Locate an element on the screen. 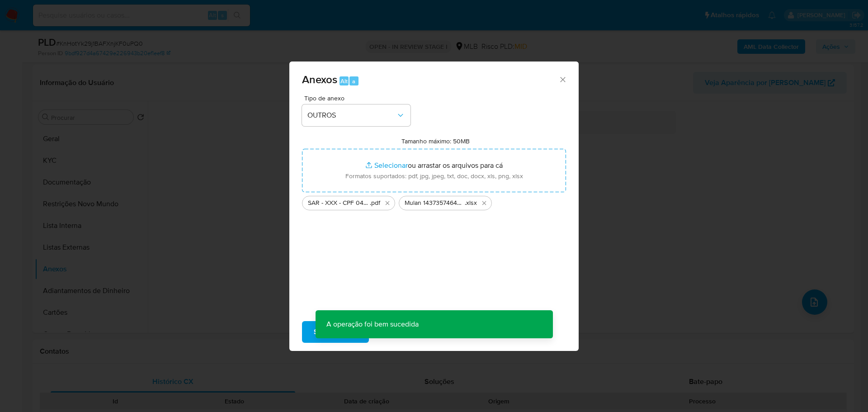 The width and height of the screenshot is (868, 412). span: .xlsx is located at coordinates (471, 203).